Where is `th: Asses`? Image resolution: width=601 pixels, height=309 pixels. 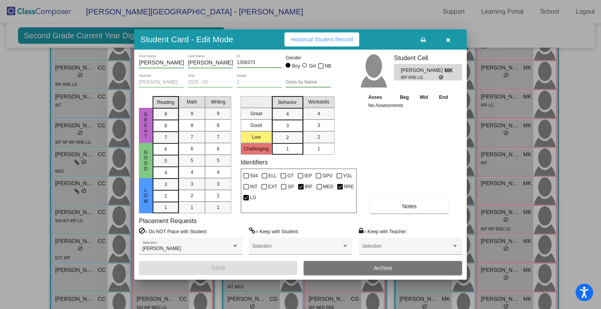 th: Asses is located at coordinates (380, 97).